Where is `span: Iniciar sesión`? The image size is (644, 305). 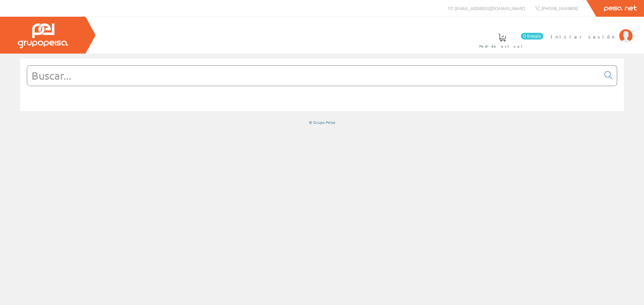
span: Iniciar sesión is located at coordinates (583, 37).